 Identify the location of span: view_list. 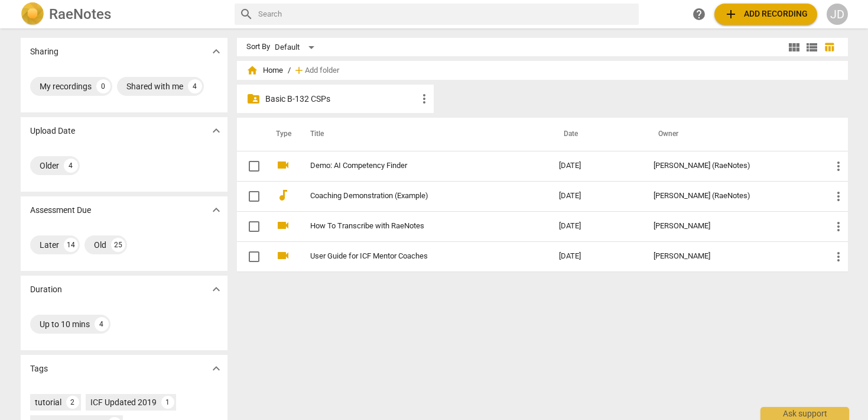
(812, 47).